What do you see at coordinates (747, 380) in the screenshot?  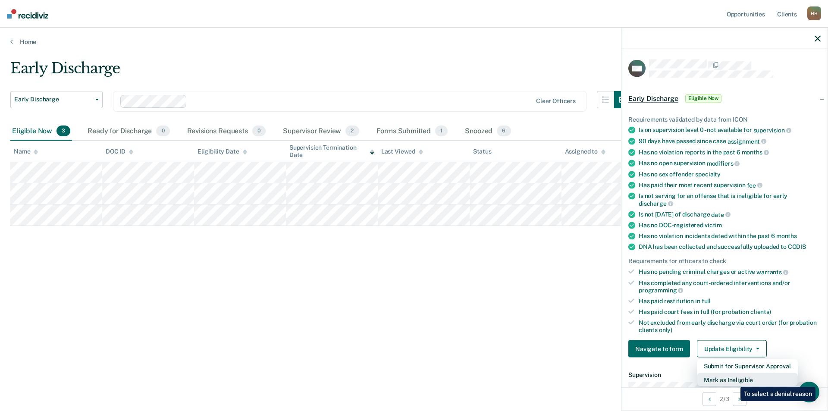 I see `button: Mark as Ineligible` at bounding box center [747, 380].